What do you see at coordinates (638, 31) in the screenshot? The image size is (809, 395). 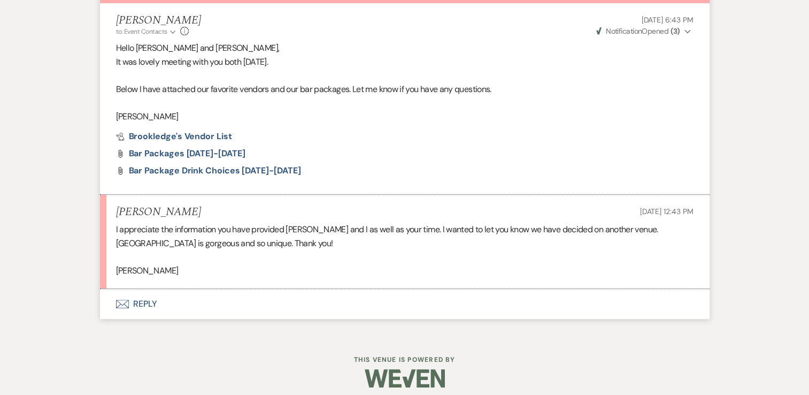 I see `span: Opened` at bounding box center [638, 31].